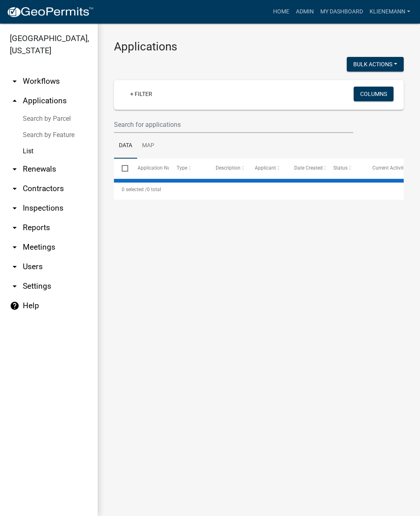 This screenshot has width=420, height=516. I want to click on span: Type, so click(182, 168).